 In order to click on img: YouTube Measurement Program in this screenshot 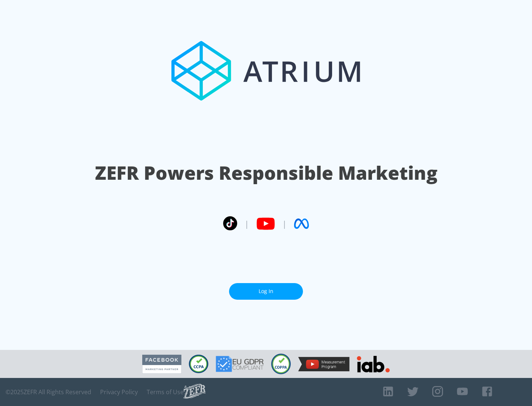, I will do `click(324, 364)`.